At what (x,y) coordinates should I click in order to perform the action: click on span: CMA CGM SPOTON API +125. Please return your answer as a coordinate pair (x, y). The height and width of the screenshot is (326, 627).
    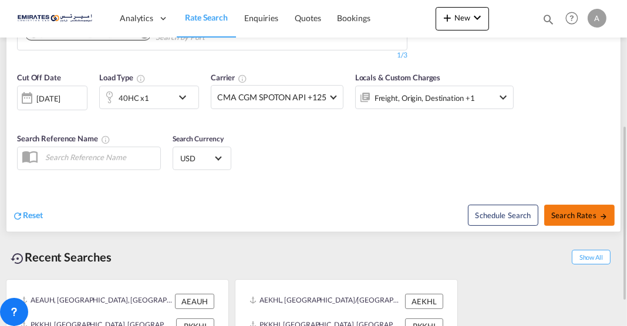
    Looking at the image, I should click on (272, 97).